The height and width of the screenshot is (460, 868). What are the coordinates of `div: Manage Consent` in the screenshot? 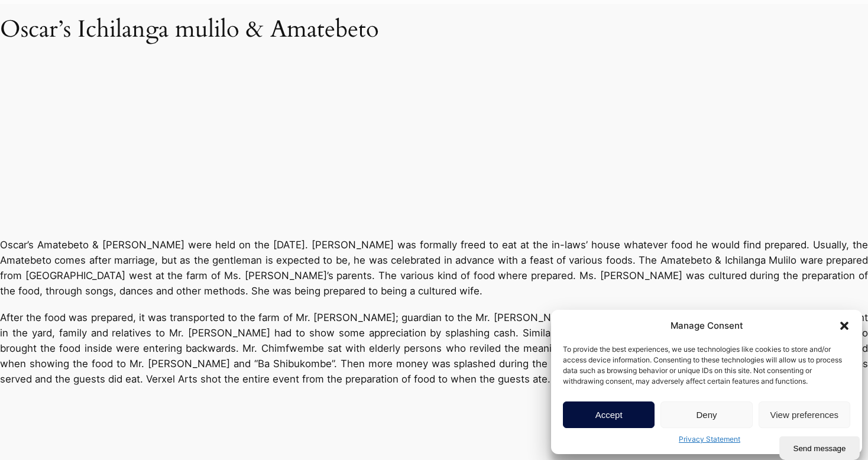 It's located at (707, 325).